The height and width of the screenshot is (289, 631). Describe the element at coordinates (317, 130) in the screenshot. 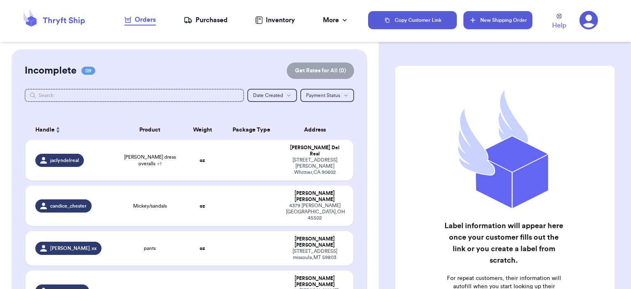

I see `th: Address` at that location.